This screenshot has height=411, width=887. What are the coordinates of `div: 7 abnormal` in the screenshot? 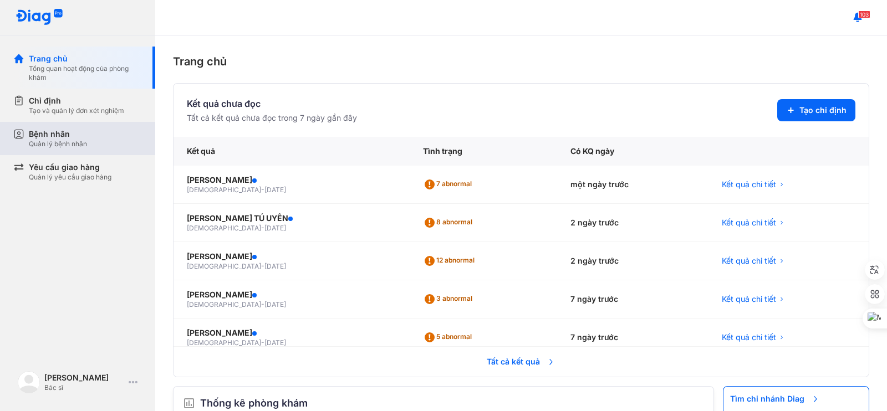 It's located at (449, 185).